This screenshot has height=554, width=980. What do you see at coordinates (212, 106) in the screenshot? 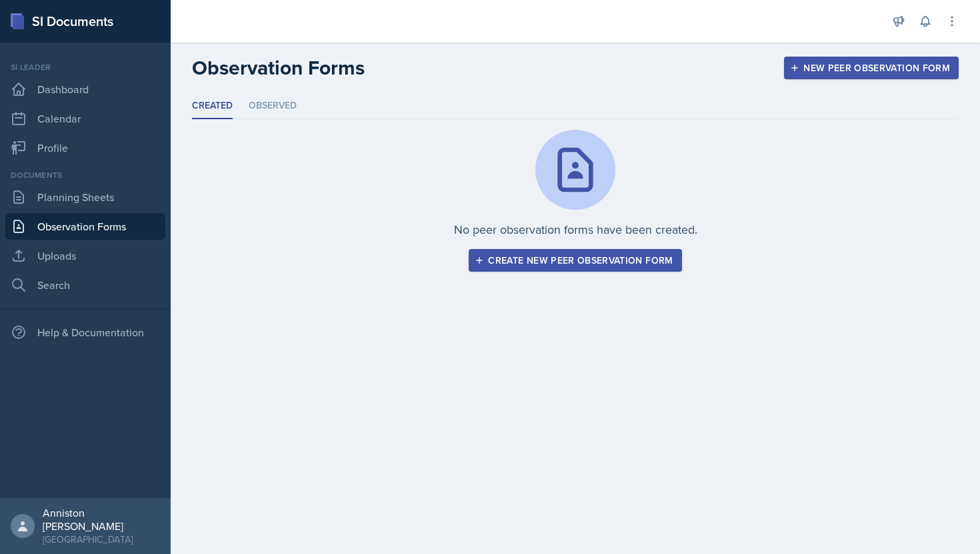
I see `li: Created` at bounding box center [212, 106].